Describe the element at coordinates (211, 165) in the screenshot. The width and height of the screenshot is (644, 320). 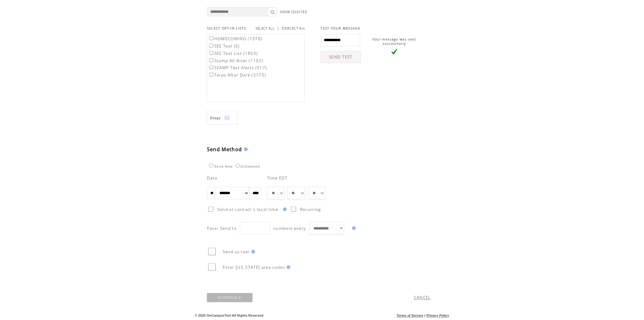
I see `input: Send Now` at that location.